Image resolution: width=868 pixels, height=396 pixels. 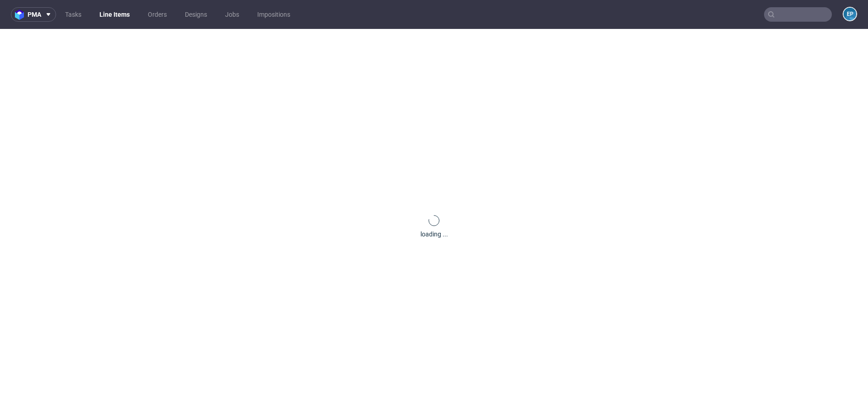 What do you see at coordinates (232, 14) in the screenshot?
I see `a: Jobs` at bounding box center [232, 14].